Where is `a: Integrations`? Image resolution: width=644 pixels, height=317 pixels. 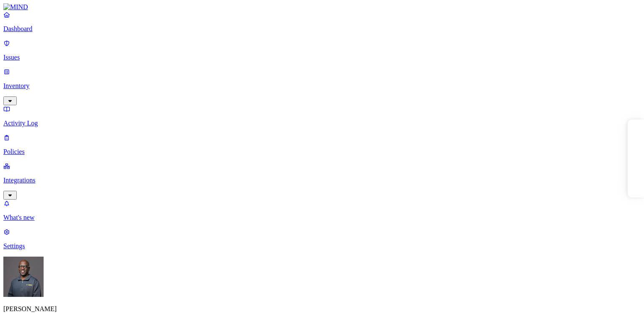 a: Integrations is located at coordinates (322, 180).